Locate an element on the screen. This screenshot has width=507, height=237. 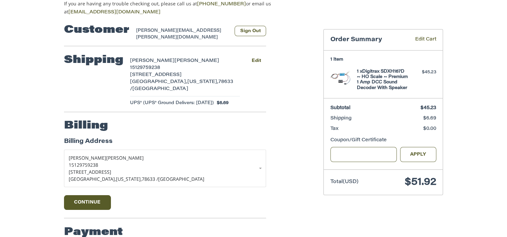
span: 78633 / is located at coordinates (150, 179).